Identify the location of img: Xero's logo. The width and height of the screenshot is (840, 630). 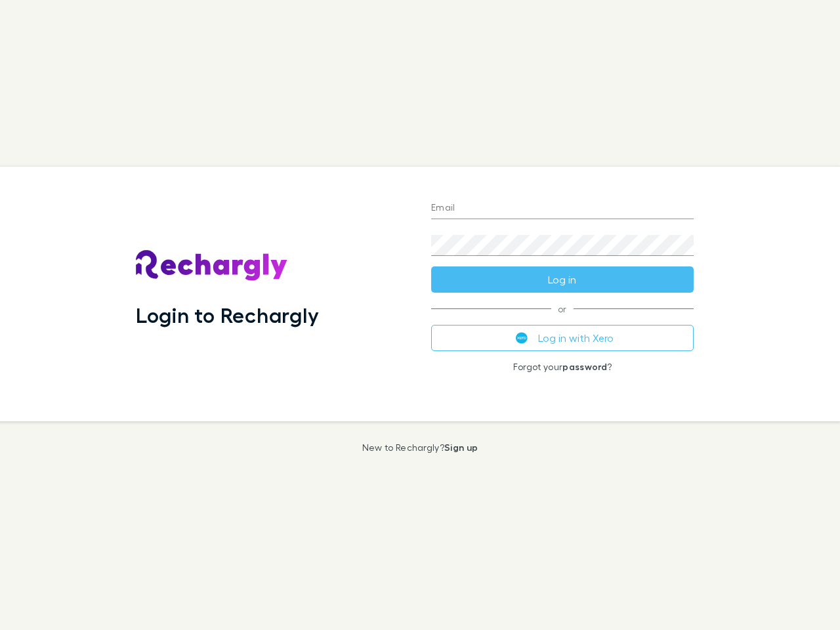
(522, 338).